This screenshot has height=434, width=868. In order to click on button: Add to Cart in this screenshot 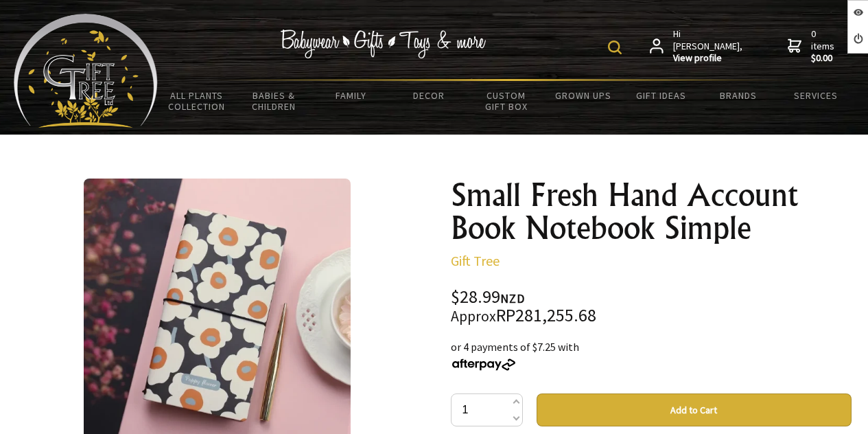, I will do `click(694, 410)`.